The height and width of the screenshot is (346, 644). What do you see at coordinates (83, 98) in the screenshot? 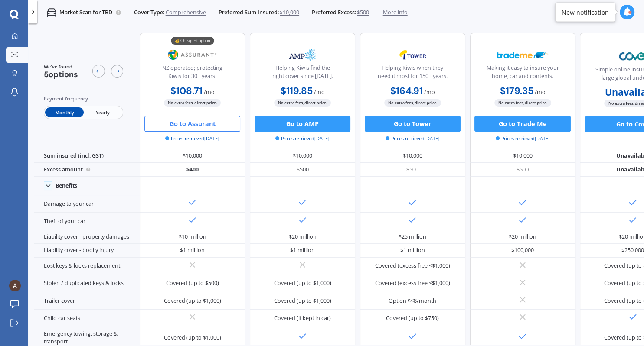
I see `div: Payment frequency` at bounding box center [83, 98].